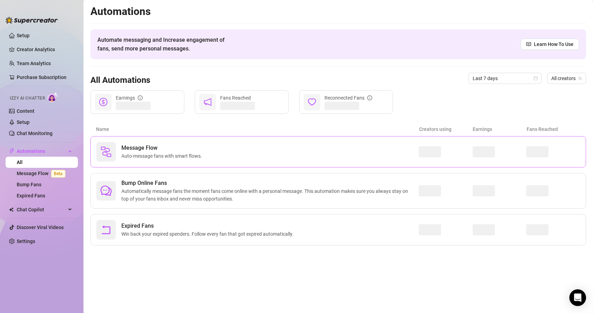 The height and width of the screenshot is (313, 593). I want to click on img: svg%3e, so click(106, 152).